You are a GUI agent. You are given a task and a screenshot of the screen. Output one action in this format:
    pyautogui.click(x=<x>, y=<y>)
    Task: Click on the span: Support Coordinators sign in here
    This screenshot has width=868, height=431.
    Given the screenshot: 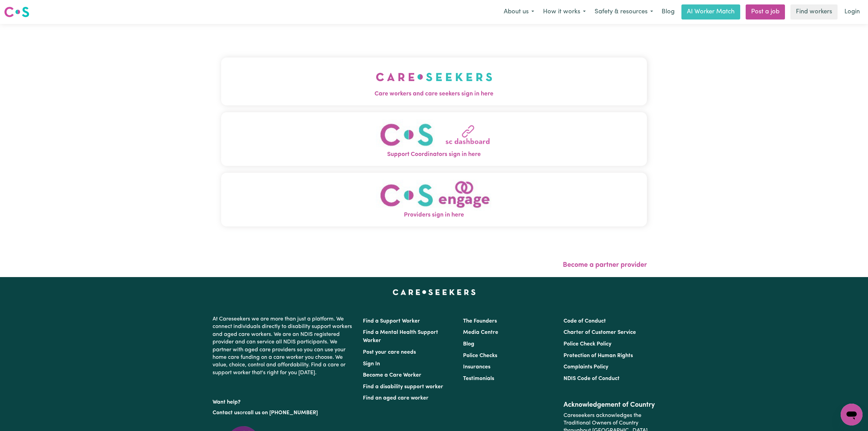 What is the action you would take?
    pyautogui.click(x=434, y=155)
    